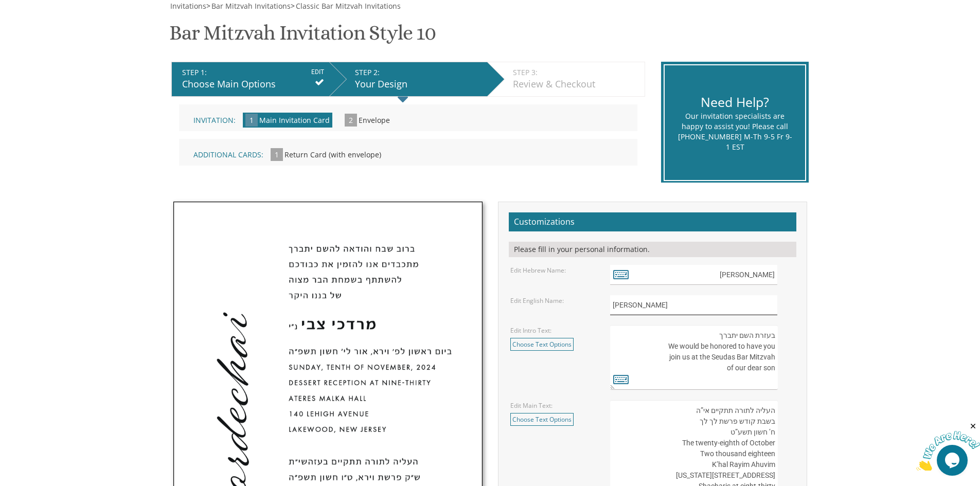 This screenshot has width=980, height=486. Describe the element at coordinates (333, 155) in the screenshot. I see `span: Return Card (with envelope)` at that location.